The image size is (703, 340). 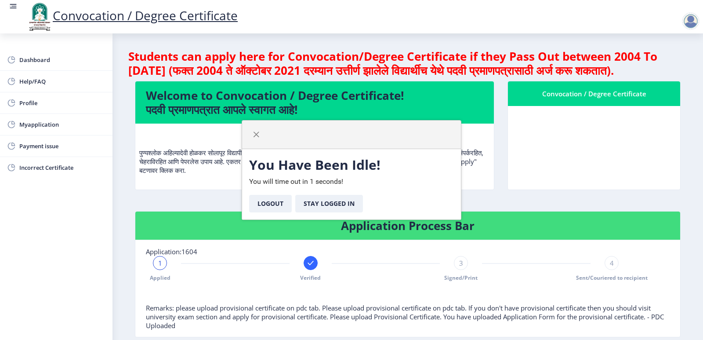 I want to click on span: Remarks: please upload provisional certificate on pdc tab. Please upload provisional certificate ..., so click(x=405, y=317).